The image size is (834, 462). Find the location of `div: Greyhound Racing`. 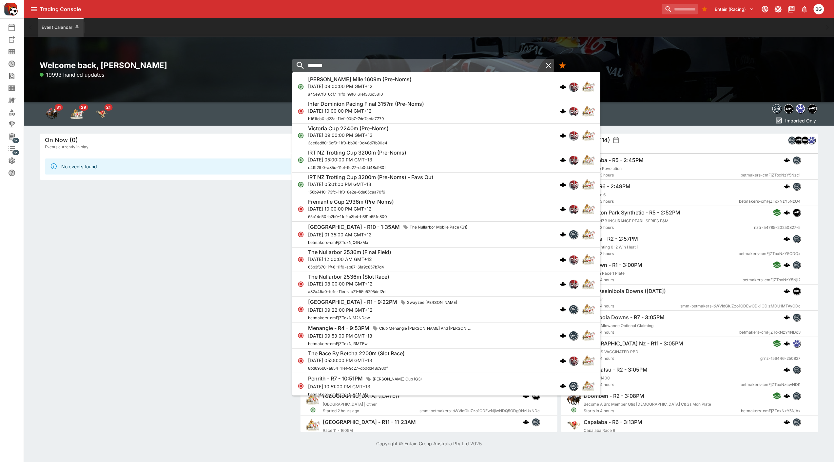

div: Greyhound Racing is located at coordinates (102, 114).